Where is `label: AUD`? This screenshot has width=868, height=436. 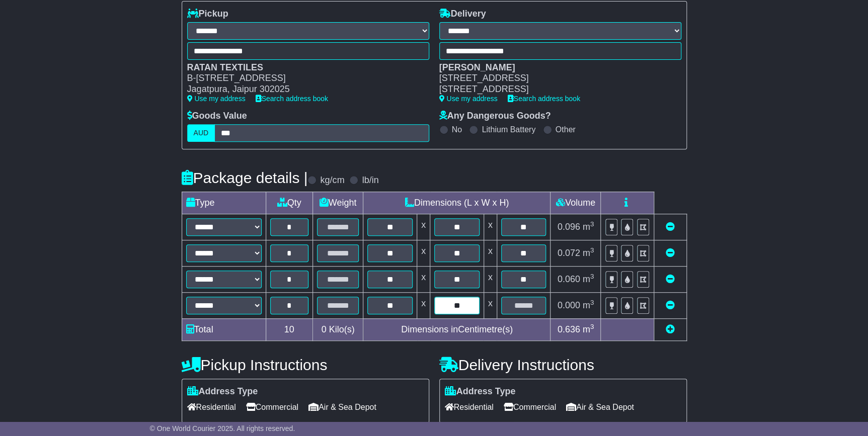
label: AUD is located at coordinates (201, 133).